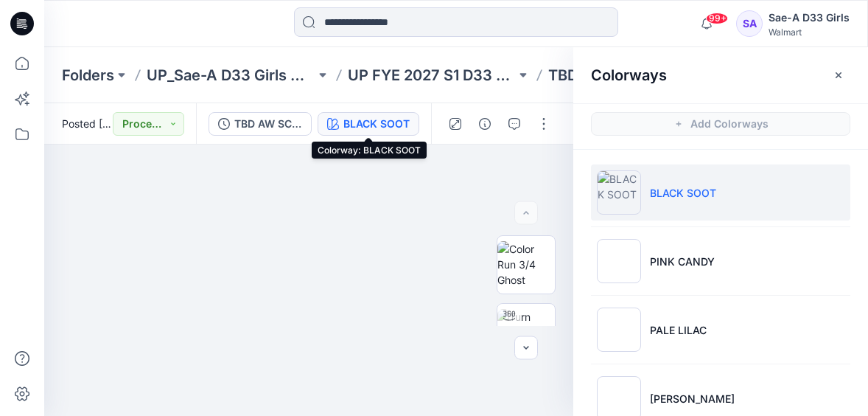 The width and height of the screenshot is (868, 416). I want to click on p: PINK CANDY, so click(682, 261).